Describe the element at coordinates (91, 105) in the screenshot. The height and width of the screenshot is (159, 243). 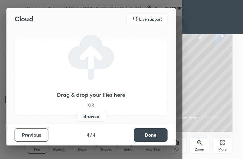
I see `h5: OR` at that location.